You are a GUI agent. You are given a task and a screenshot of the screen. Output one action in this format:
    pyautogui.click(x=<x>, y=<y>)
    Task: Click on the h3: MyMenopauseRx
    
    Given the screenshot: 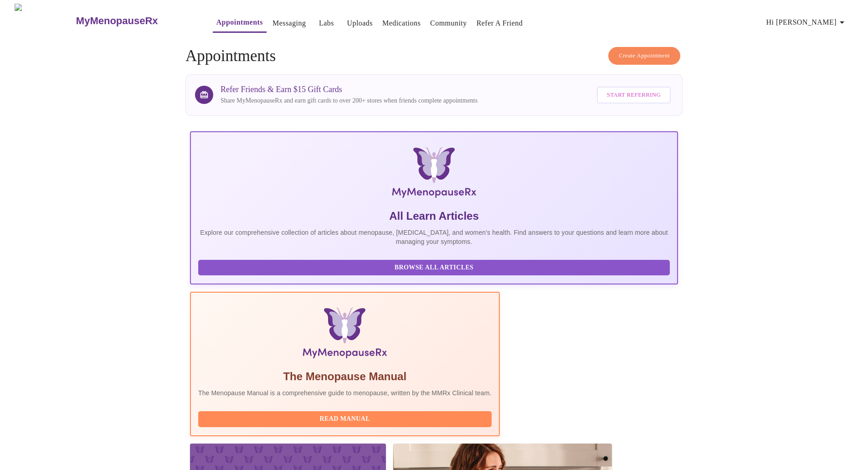 What is the action you would take?
    pyautogui.click(x=117, y=21)
    